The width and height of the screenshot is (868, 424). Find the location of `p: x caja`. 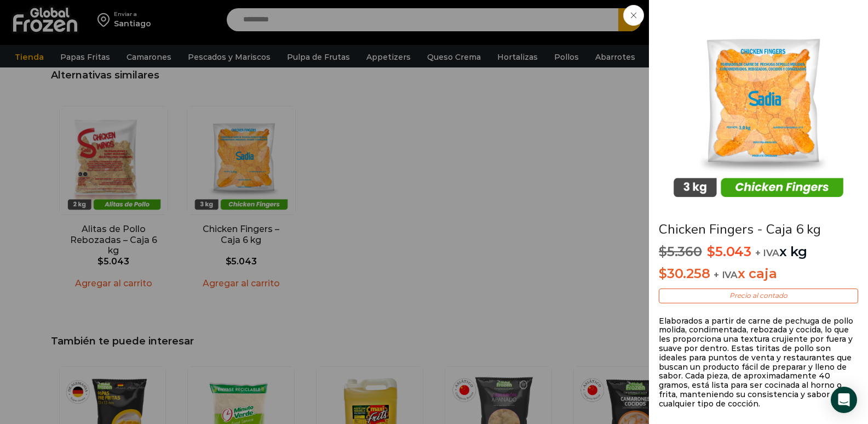

p: x caja is located at coordinates (758, 274).